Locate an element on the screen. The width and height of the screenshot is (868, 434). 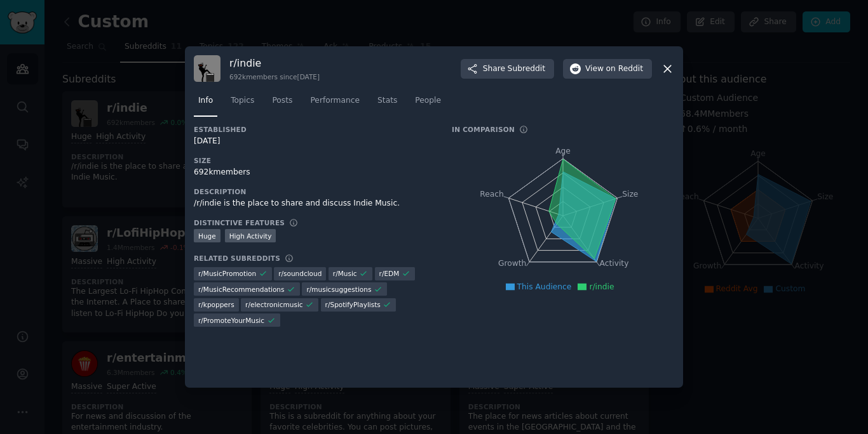
span: Topics is located at coordinates (242, 101).